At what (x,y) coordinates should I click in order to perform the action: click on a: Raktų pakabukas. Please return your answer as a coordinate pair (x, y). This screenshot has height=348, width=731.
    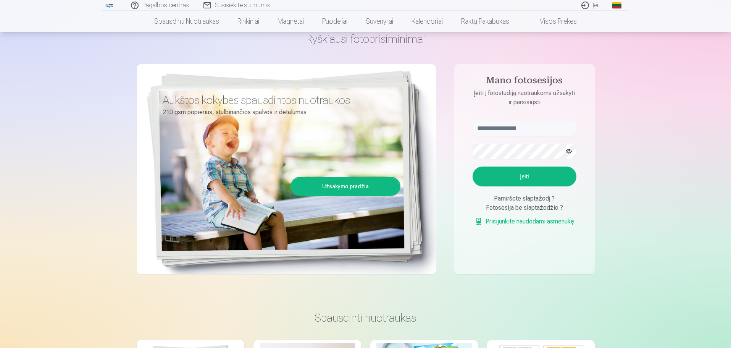
    Looking at the image, I should click on (485, 21).